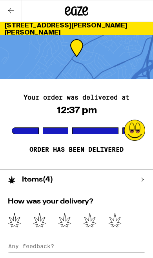 The image size is (153, 258). I want to click on h2: Your order was delivered at, so click(77, 98).